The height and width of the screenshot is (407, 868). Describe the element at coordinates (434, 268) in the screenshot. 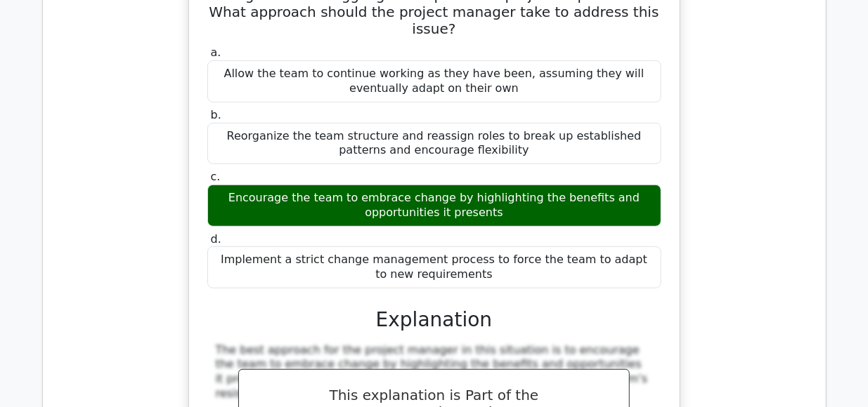

I see `div: Implement a strict change management process to force the team to adapt to new requirements` at that location.